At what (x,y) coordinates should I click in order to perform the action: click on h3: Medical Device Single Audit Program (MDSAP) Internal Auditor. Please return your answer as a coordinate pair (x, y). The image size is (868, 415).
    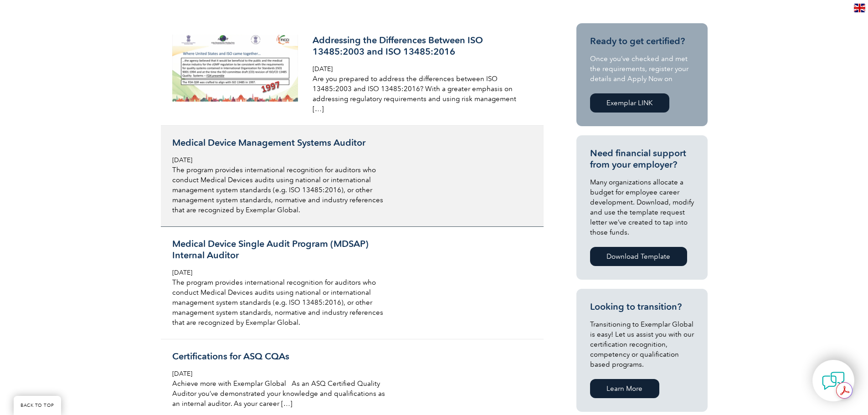
    Looking at the image, I should click on (280, 249).